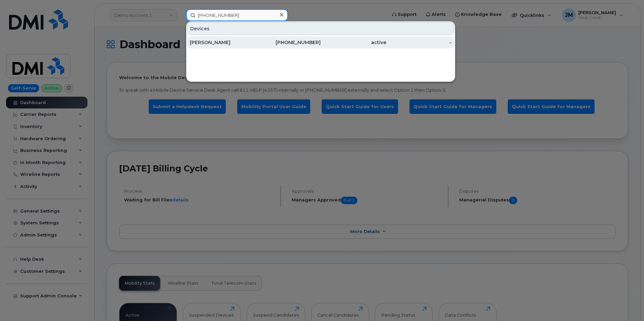 The height and width of the screenshot is (321, 644). I want to click on div: active, so click(353, 43).